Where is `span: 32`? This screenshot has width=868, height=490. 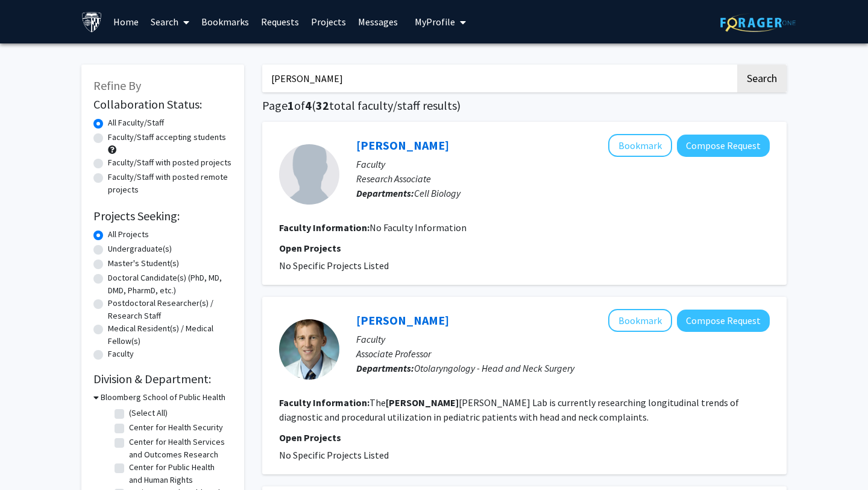 span: 32 is located at coordinates (323, 105).